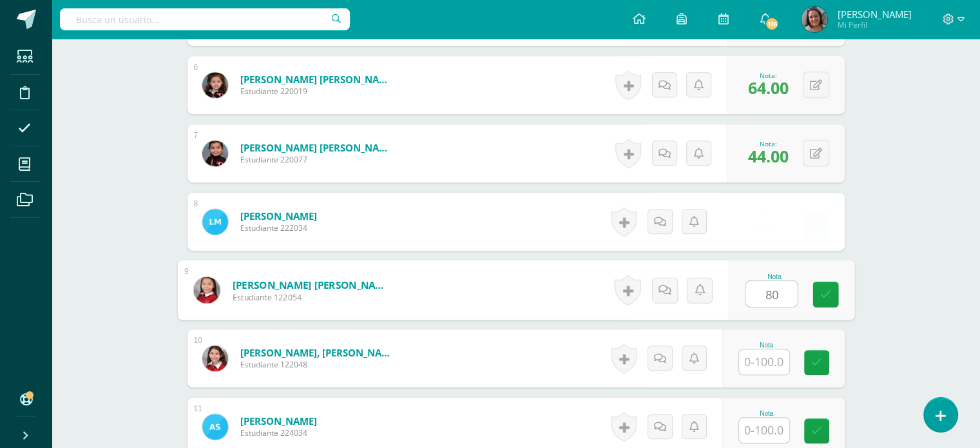  Describe the element at coordinates (215, 153) in the screenshot. I see `img: b099210589266e31aa464cd9501bffa8.png` at that location.